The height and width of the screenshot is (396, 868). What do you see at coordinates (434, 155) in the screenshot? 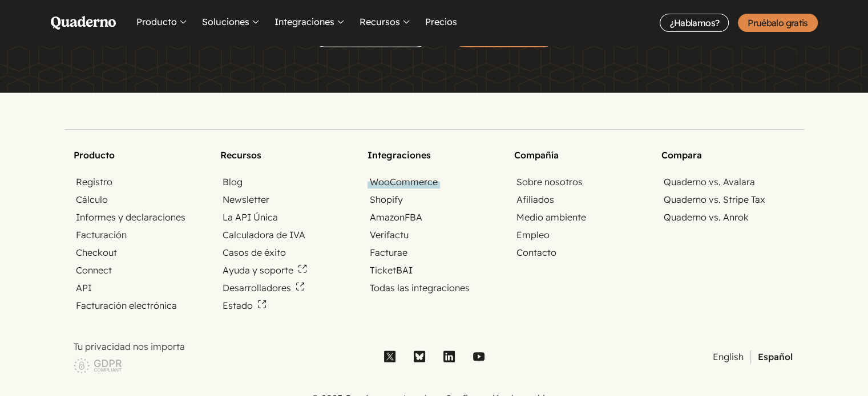
I see `h2: Integraciones` at bounding box center [434, 155].